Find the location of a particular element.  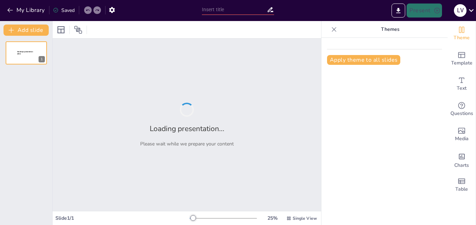

span: Media is located at coordinates (461, 139).